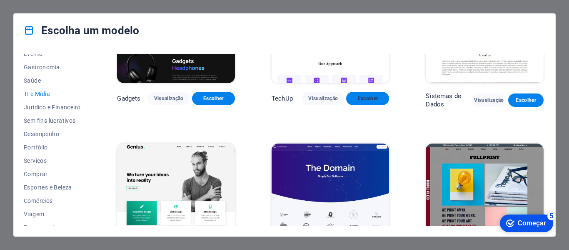 The image size is (569, 250). I want to click on font: Comprar, so click(36, 174).